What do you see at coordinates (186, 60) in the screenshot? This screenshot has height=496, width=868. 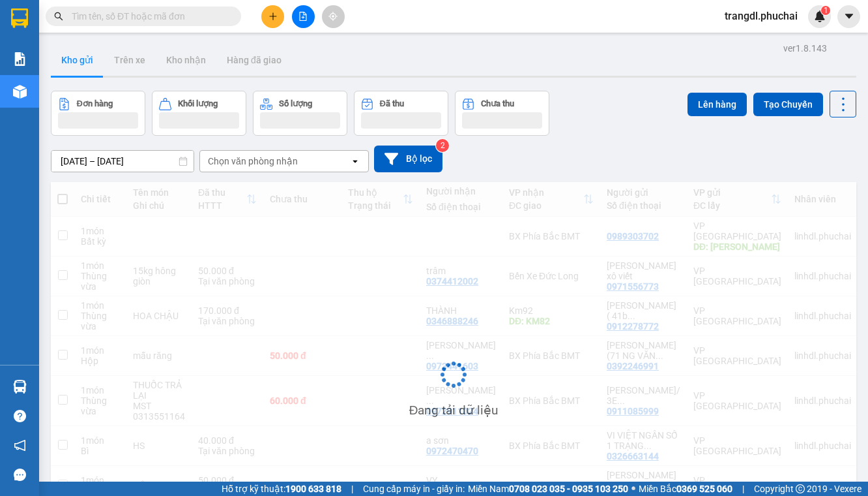 I see `button: Kho nhận` at bounding box center [186, 60].